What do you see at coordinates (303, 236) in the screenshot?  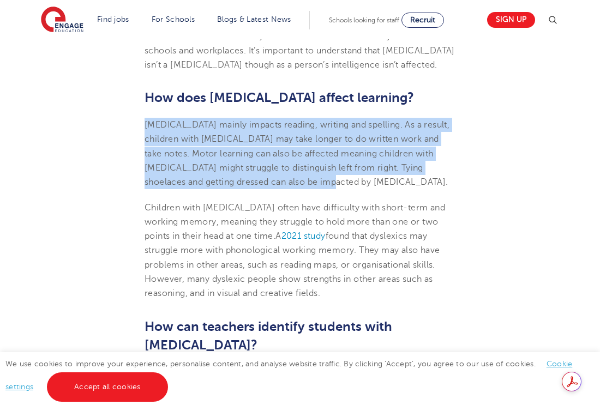 I see `a: 2021 study` at bounding box center [303, 236].